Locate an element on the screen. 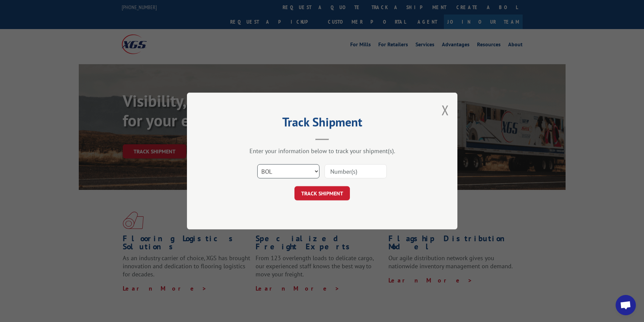 The height and width of the screenshot is (322, 644). h2: Track Shipment is located at coordinates (322, 124).